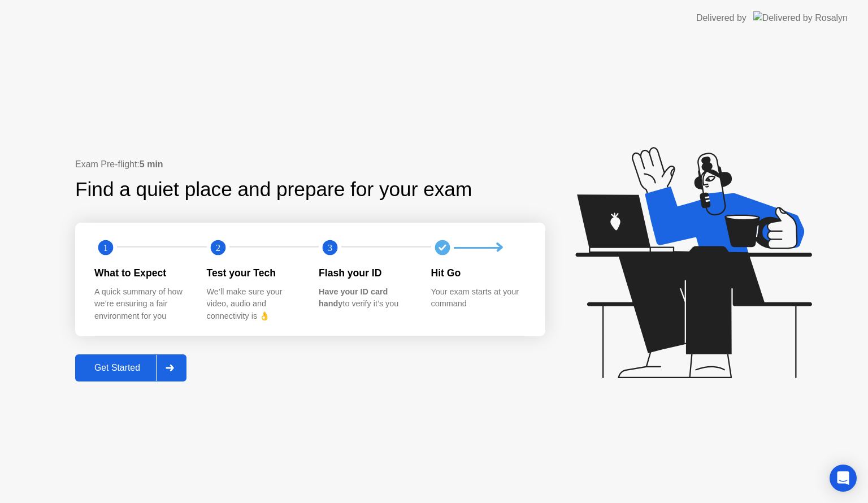 The image size is (868, 503). I want to click on text: 3, so click(330, 248).